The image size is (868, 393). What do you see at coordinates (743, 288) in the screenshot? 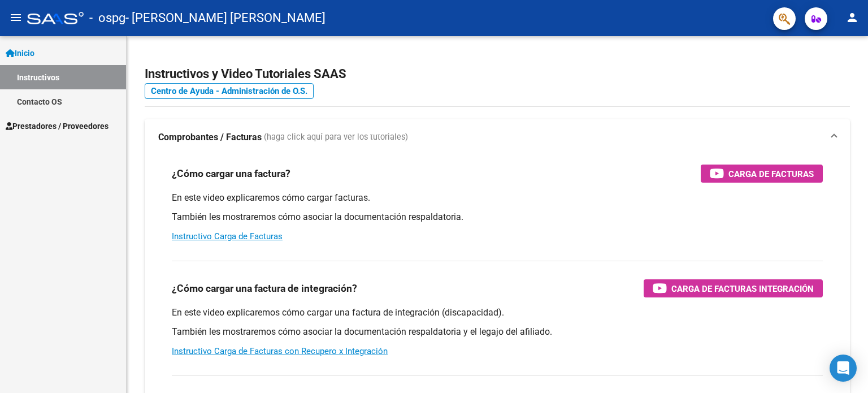
I see `span: Carga de Facturas Integración` at bounding box center [743, 288].